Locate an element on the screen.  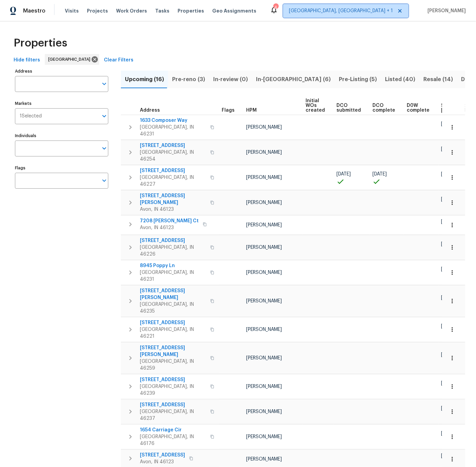
span: Geo Assignments is located at coordinates (234, 10).